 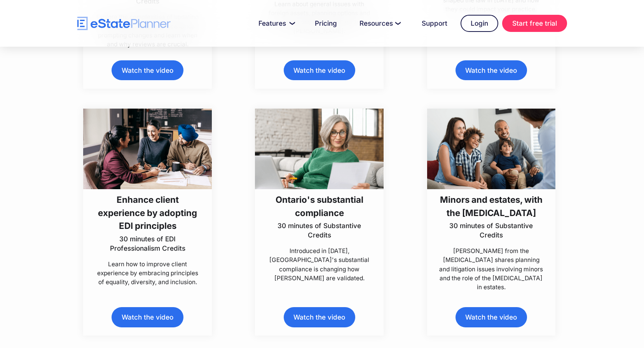 What do you see at coordinates (124, 23) in the screenshot?
I see `a: home` at bounding box center [124, 23].